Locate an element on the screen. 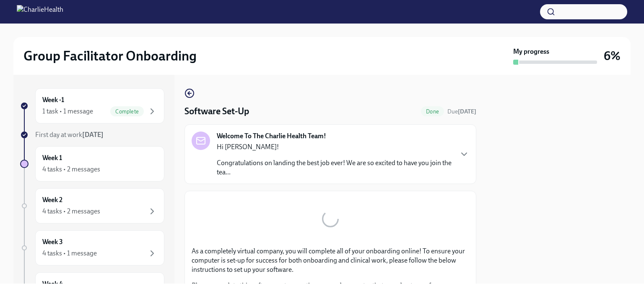 This screenshot has height=292, width=644. strong: Welcome To The Charlie Health Team! is located at coordinates (271, 136).